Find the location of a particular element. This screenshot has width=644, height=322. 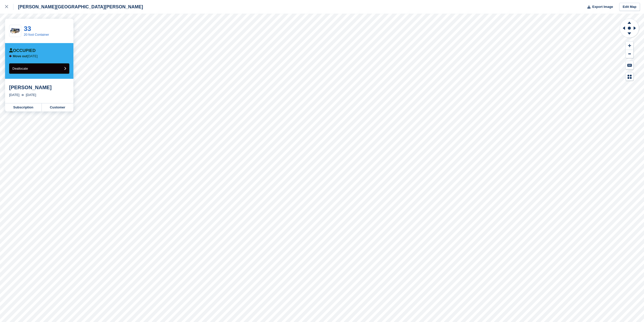

img: arrow-right-light-icn-cde0832a797a2874e46488d9cf13f60e5c3a73dbe684e267c42b8395dfbc2abf.svg is located at coordinates (23, 95).